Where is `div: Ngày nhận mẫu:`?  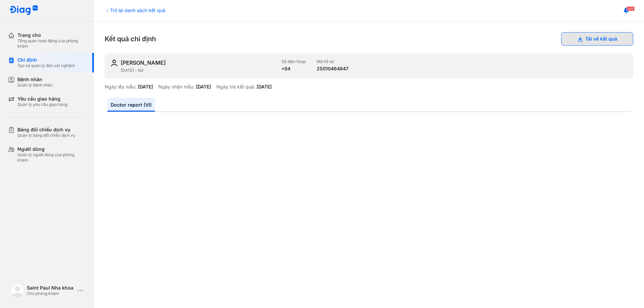
div: Ngày nhận mẫu: is located at coordinates (176, 87).